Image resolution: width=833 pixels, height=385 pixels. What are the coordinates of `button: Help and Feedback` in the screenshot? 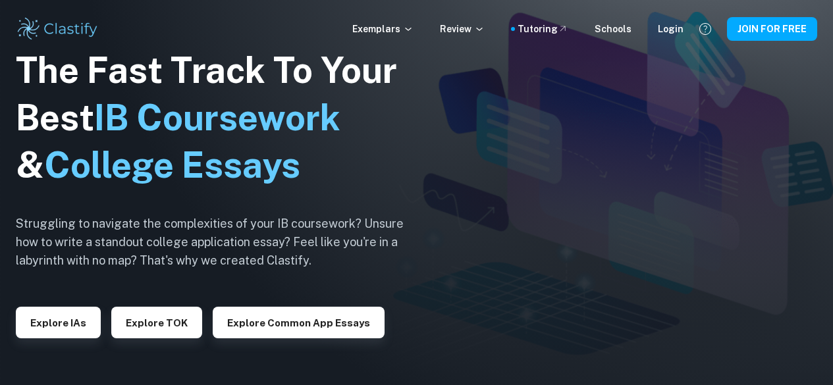 It's located at (706, 29).